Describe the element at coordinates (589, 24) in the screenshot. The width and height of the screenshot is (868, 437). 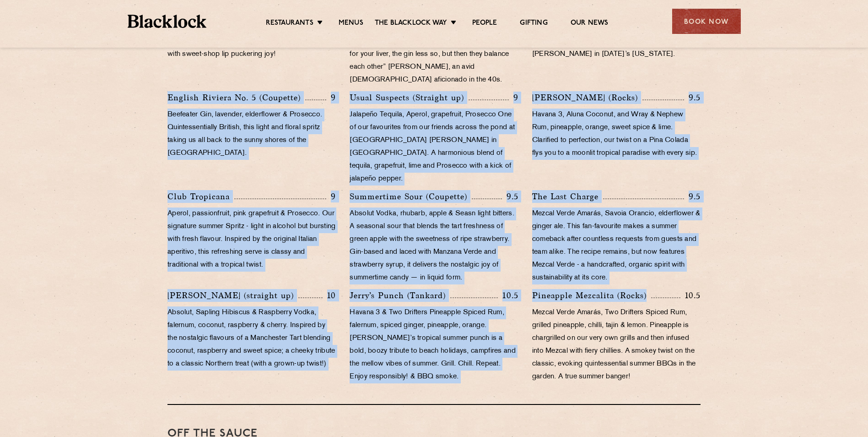
I see `a: Our News` at that location.